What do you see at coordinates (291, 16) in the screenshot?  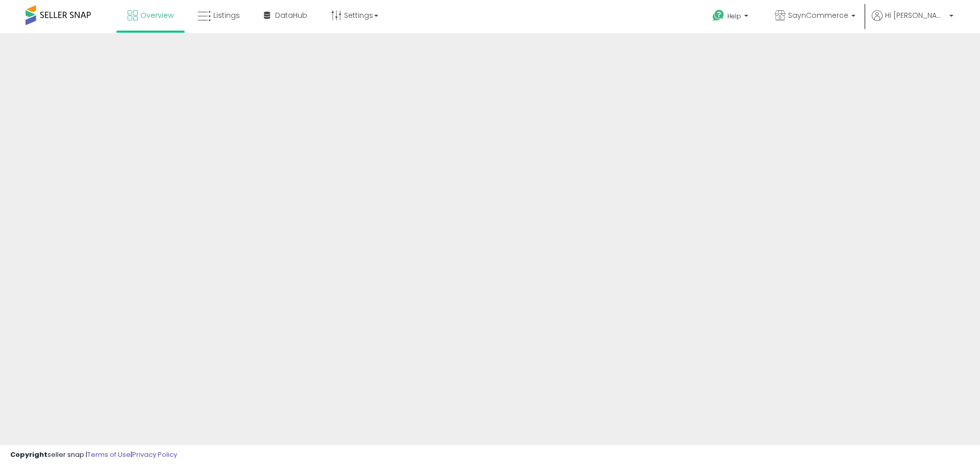 I see `span: DataHub` at bounding box center [291, 16].